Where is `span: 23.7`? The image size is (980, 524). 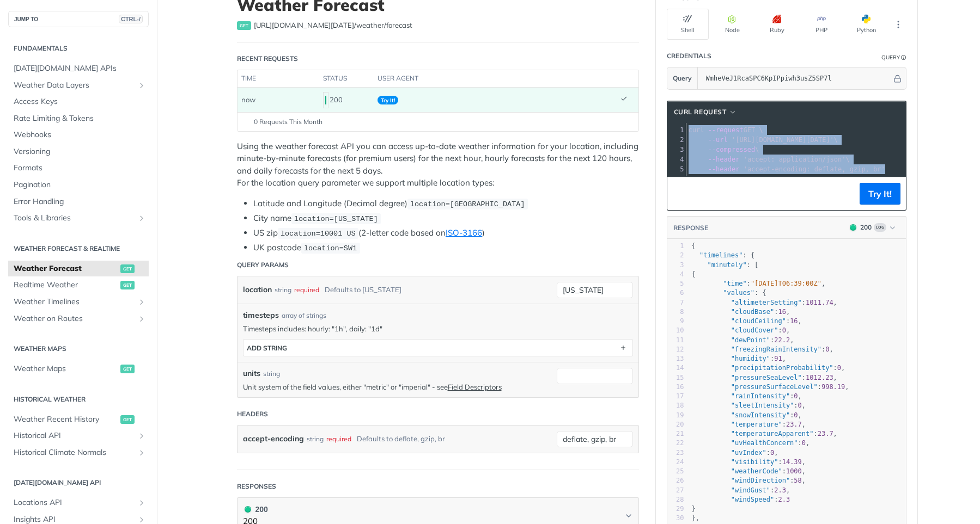 span: 23.7 is located at coordinates (825, 434).